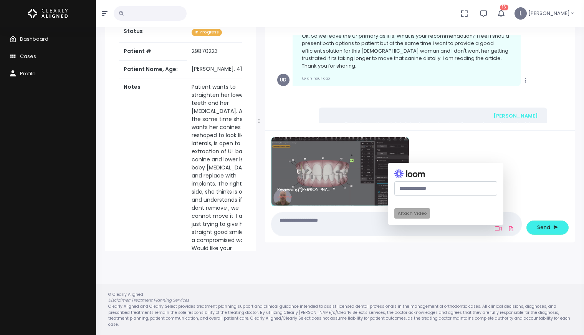  What do you see at coordinates (285, 197) in the screenshot?
I see `span: Remove` at bounding box center [285, 197].